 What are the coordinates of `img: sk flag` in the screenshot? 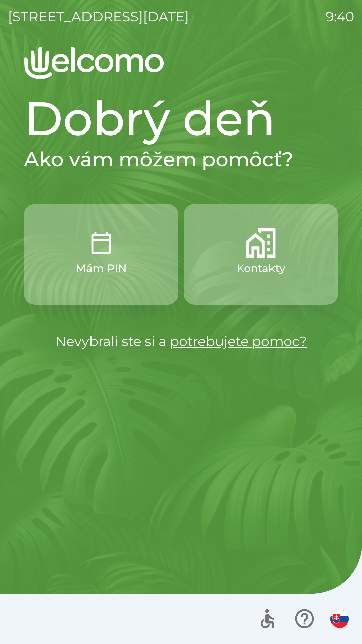 It's located at (340, 619).